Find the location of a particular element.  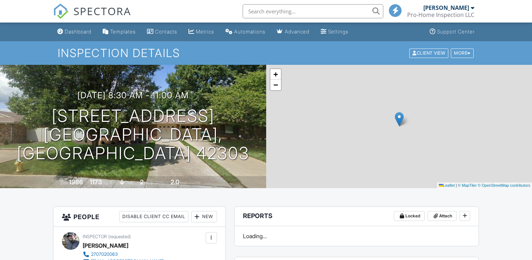

a: Zoom out is located at coordinates (276, 85).